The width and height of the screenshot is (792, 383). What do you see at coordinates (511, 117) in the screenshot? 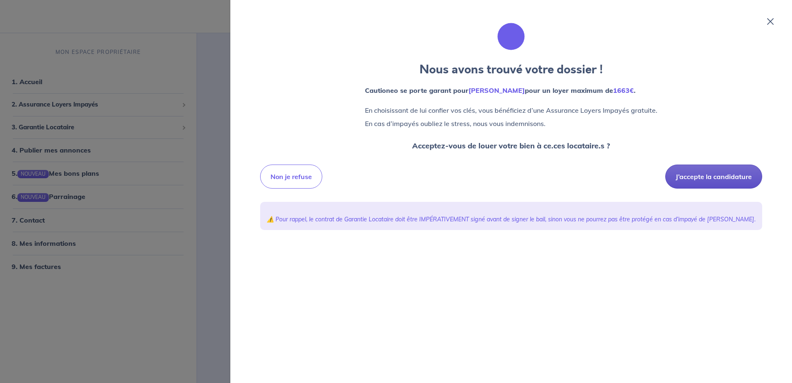
I see `p: En choisissant de lui confier vos clés, vous bénéficiez d’une Assurance Loyers Impayés gratuite. ...` at bounding box center [511, 117].